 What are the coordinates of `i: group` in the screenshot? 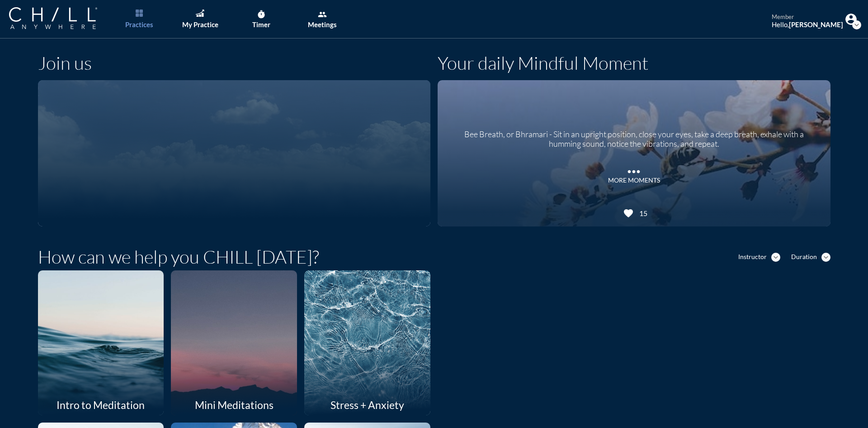 It's located at (322, 15).